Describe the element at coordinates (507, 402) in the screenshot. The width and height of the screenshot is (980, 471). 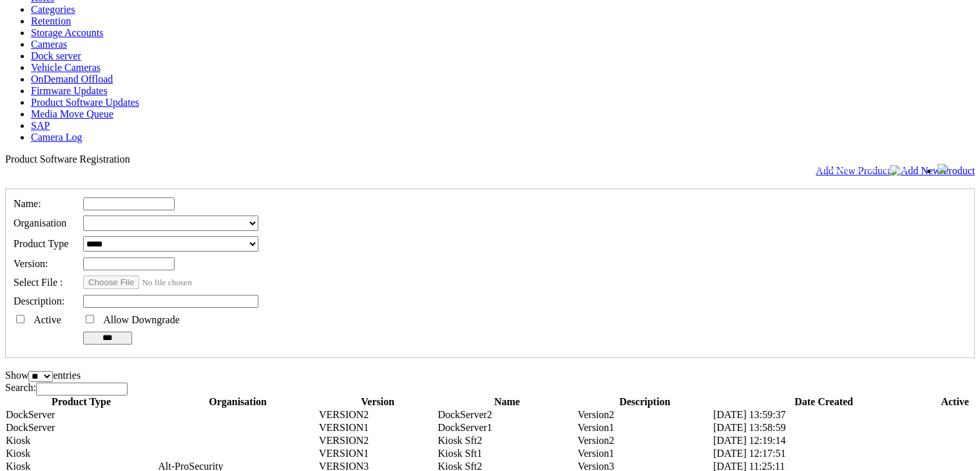
I see `th: Name: activate to sort column ascending` at that location.